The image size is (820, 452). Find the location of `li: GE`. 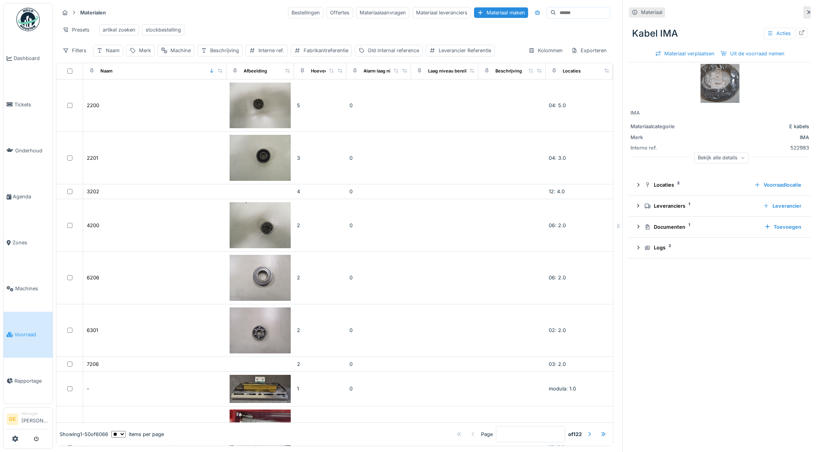

li: GE is located at coordinates (12, 419).